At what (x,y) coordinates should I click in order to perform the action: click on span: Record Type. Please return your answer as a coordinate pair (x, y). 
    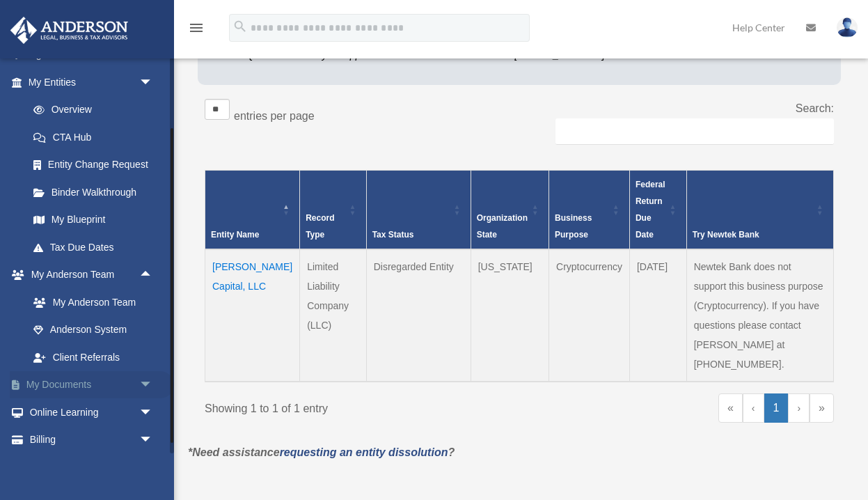
    Looking at the image, I should click on (319, 226).